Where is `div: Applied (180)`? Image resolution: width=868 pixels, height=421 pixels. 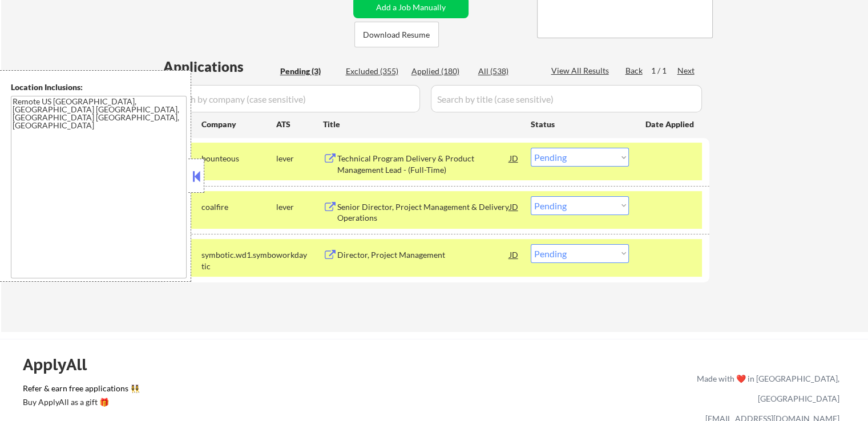
div: Applied (180) is located at coordinates (440, 71).